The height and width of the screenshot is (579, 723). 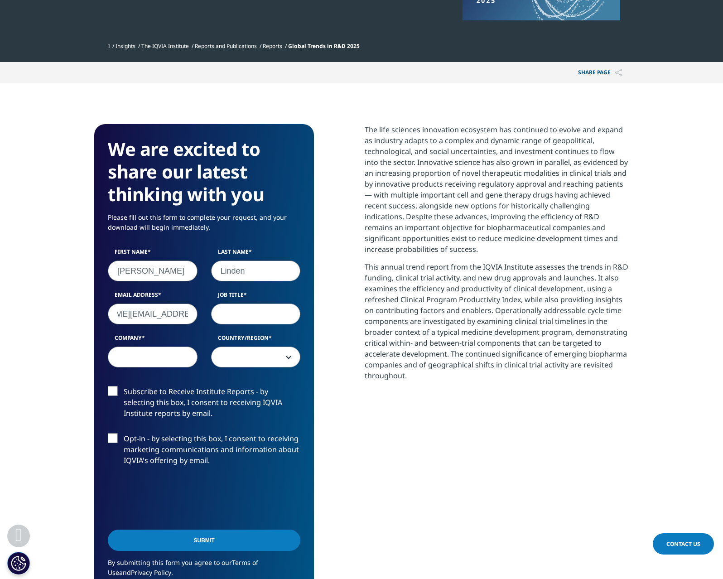 What do you see at coordinates (126, 46) in the screenshot?
I see `a: Insights` at bounding box center [126, 46].